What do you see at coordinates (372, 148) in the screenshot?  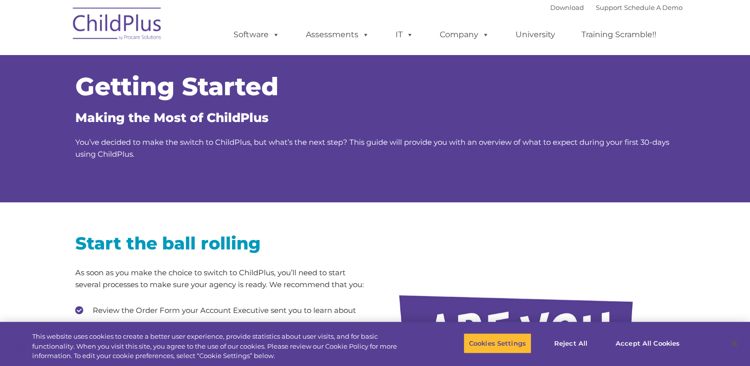 I see `span: You’ve decided to make the switch to ChildPlus, but what’s the next step? This guide will provide...` at bounding box center [372, 148].